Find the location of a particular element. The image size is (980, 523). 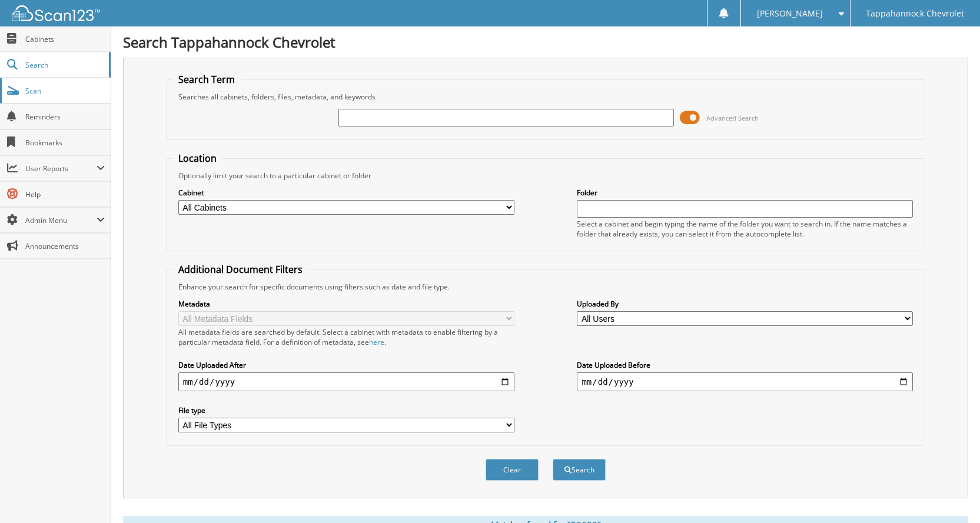

span: Announcements is located at coordinates (65, 246).